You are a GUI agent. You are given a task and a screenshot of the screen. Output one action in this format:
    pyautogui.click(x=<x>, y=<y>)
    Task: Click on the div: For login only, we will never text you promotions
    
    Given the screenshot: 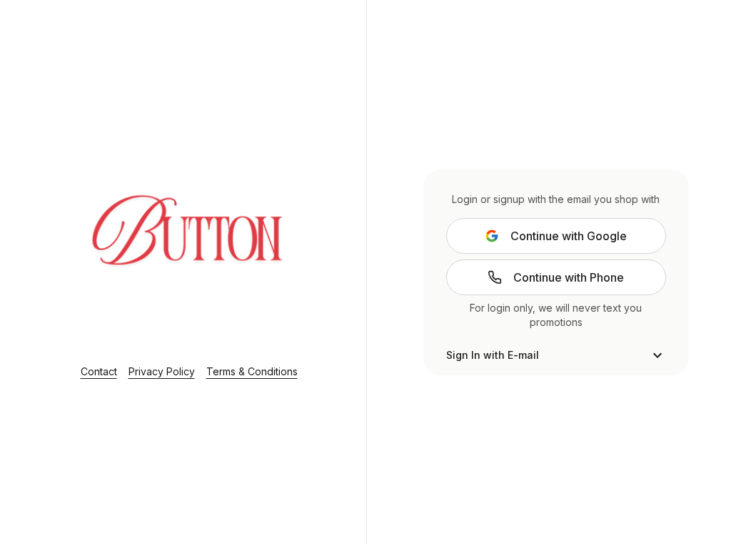 What is the action you would take?
    pyautogui.click(x=557, y=315)
    